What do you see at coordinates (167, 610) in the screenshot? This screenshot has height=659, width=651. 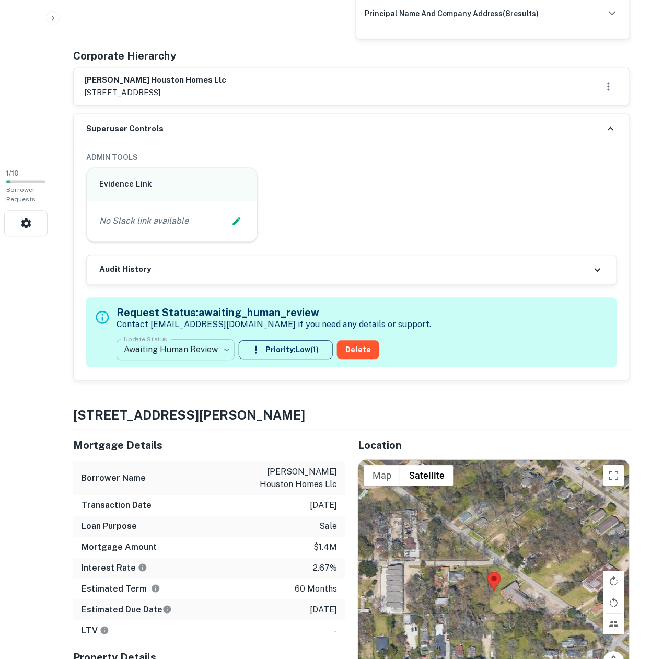 I see `svg: Estimate is based on a standard schedule for this type of loan.` at bounding box center [167, 610].